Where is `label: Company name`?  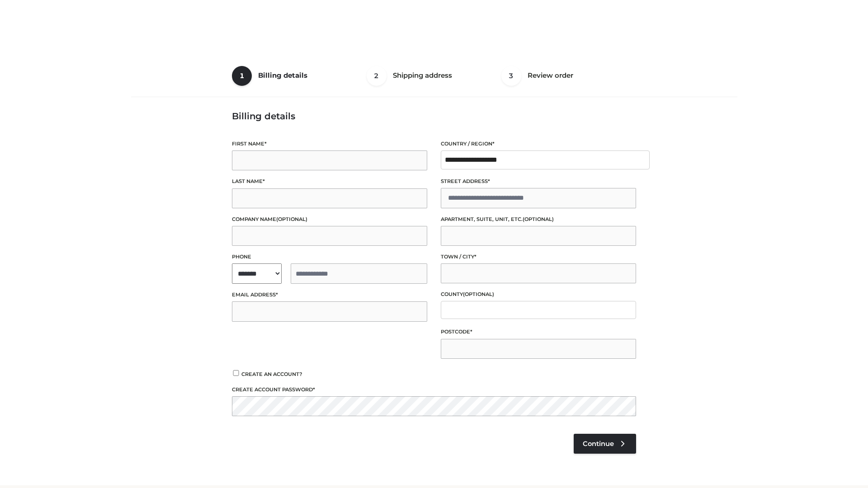 label: Company name is located at coordinates (330, 219).